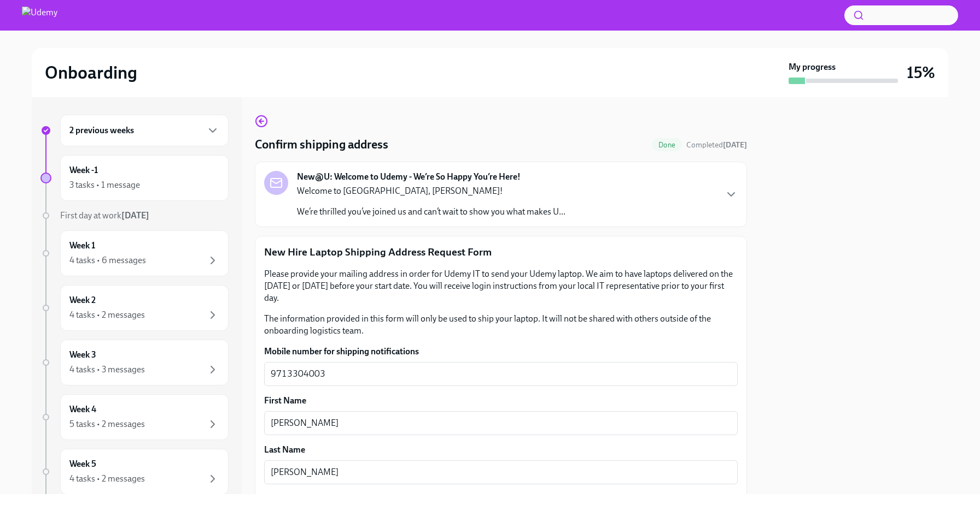  I want to click on textarea: 9713304003, so click(501, 375).